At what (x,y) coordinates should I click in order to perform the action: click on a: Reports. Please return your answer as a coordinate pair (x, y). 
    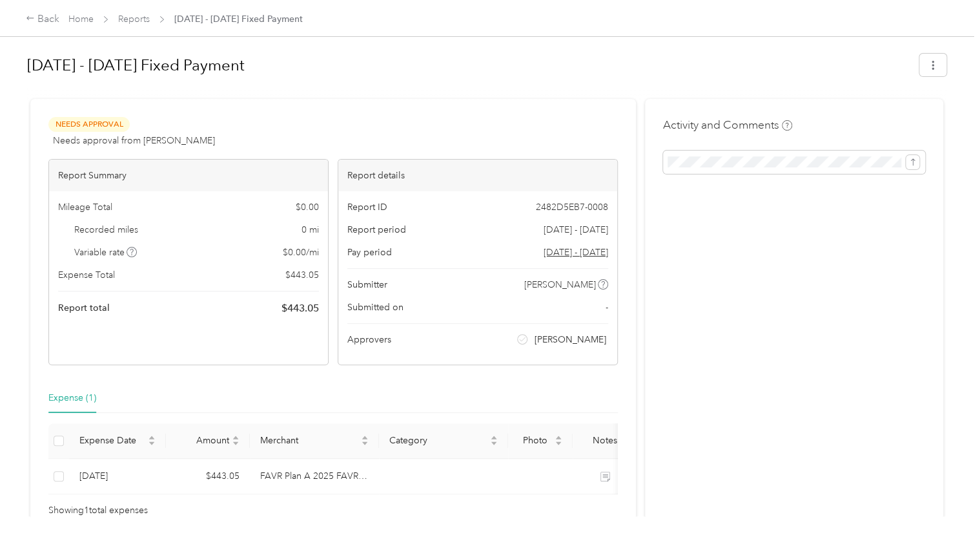
    Looking at the image, I should click on (133, 18).